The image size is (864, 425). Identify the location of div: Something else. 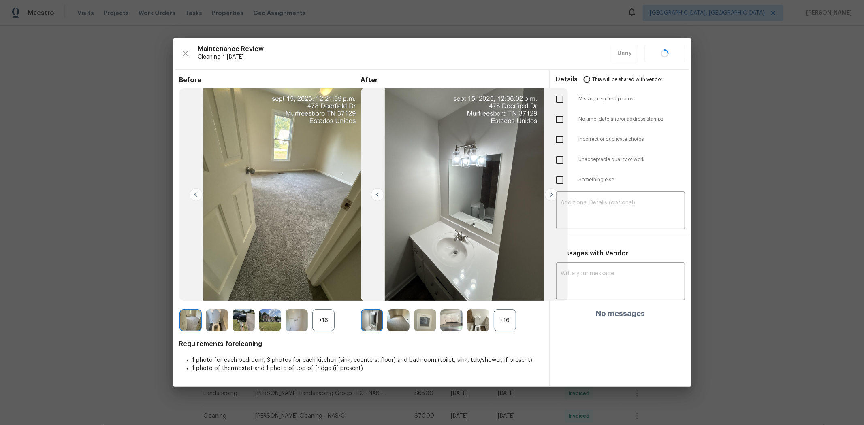
(620, 180).